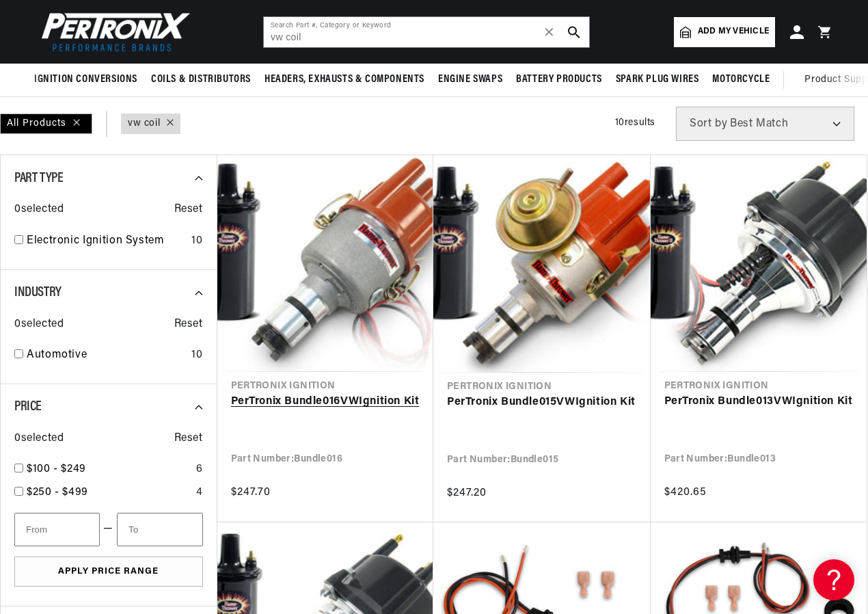  What do you see at coordinates (541, 403) in the screenshot?
I see `a: PerTronix Bundle015VWIgnition Kit` at bounding box center [541, 403].